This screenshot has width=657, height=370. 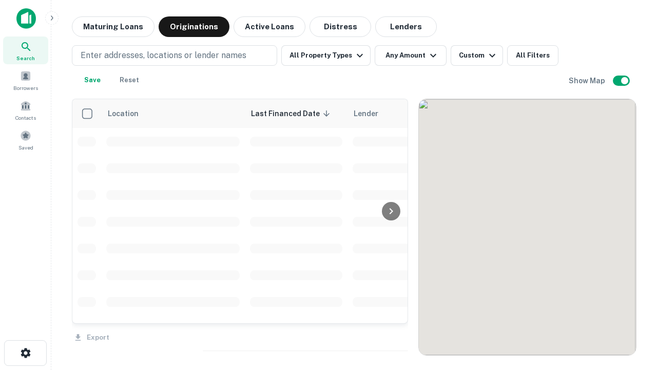 I want to click on button: Save your search to get updates of matches that match your search criteria., so click(x=92, y=80).